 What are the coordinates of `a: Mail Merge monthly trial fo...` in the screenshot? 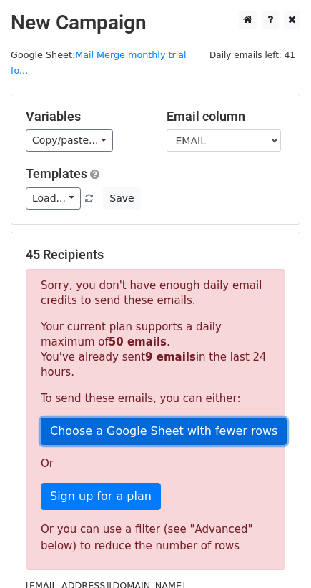 It's located at (99, 63).